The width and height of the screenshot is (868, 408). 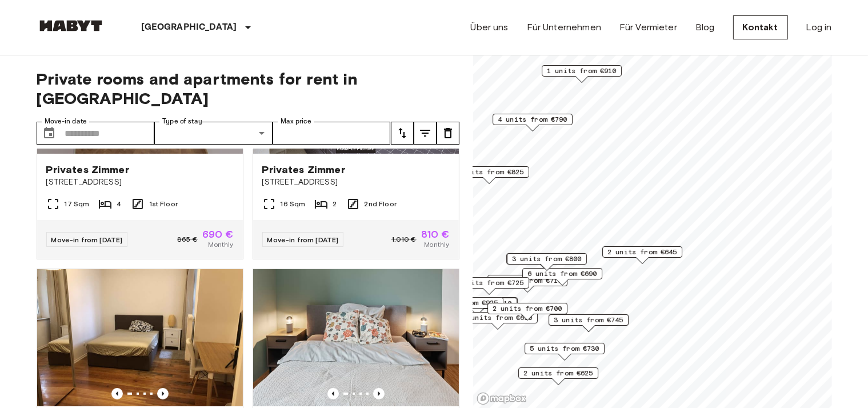 I want to click on span: 16 Sqm, so click(x=293, y=204).